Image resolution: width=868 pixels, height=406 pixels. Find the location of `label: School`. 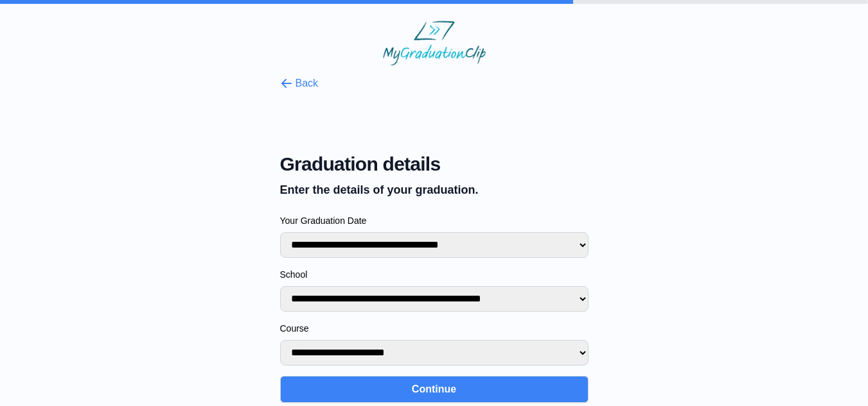

label: School is located at coordinates (434, 275).